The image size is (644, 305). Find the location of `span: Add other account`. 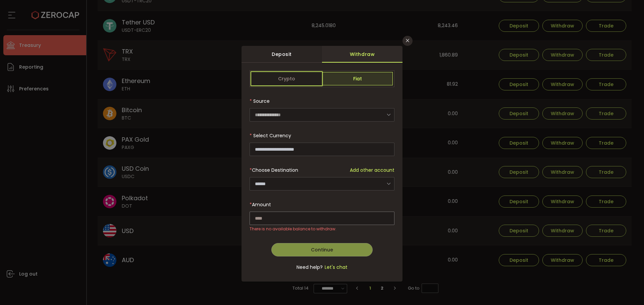

span: Add other account is located at coordinates (372, 170).